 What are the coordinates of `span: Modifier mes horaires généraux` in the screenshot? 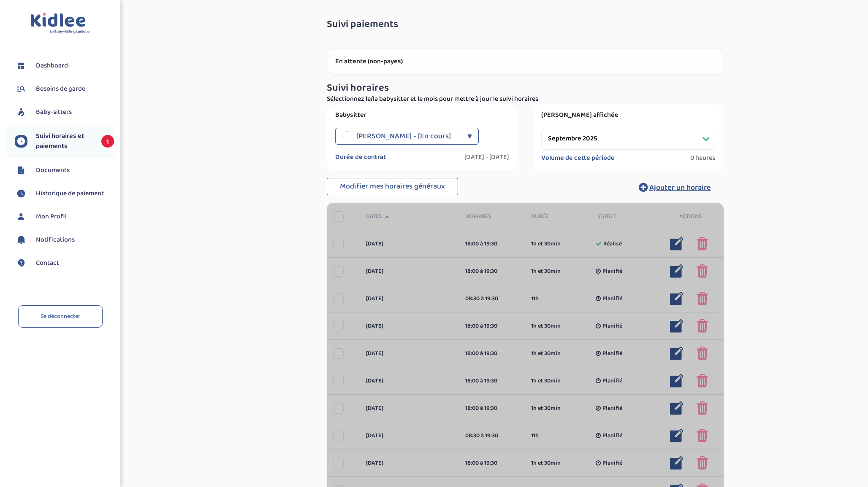 It's located at (392, 187).